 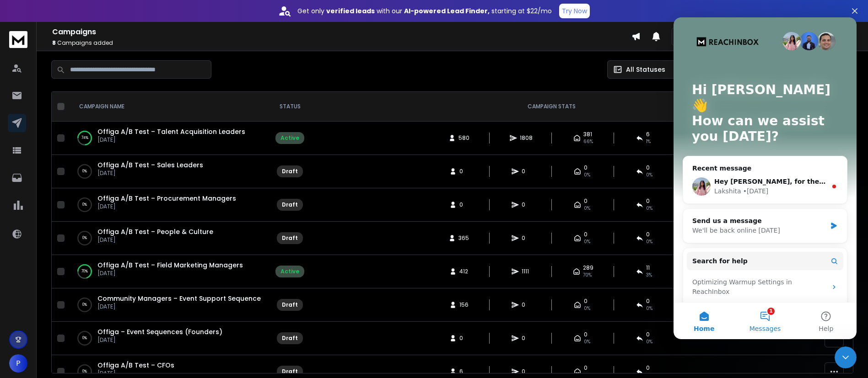 What do you see at coordinates (342, 32) in the screenshot?
I see `h1: Campaigns` at bounding box center [342, 32].